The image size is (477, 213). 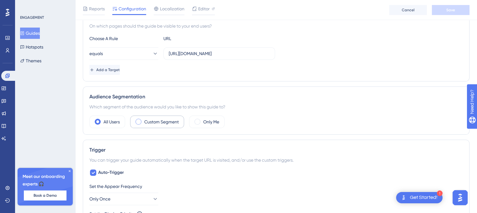 What do you see at coordinates (440, 194) in the screenshot?
I see `div: 1` at bounding box center [440, 194].